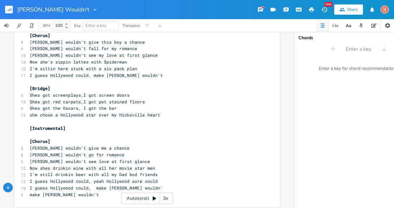  What do you see at coordinates (94, 182) in the screenshot?
I see `span: I guess Hollywood could, yeah Hollywood sure could` at bounding box center [94, 182].